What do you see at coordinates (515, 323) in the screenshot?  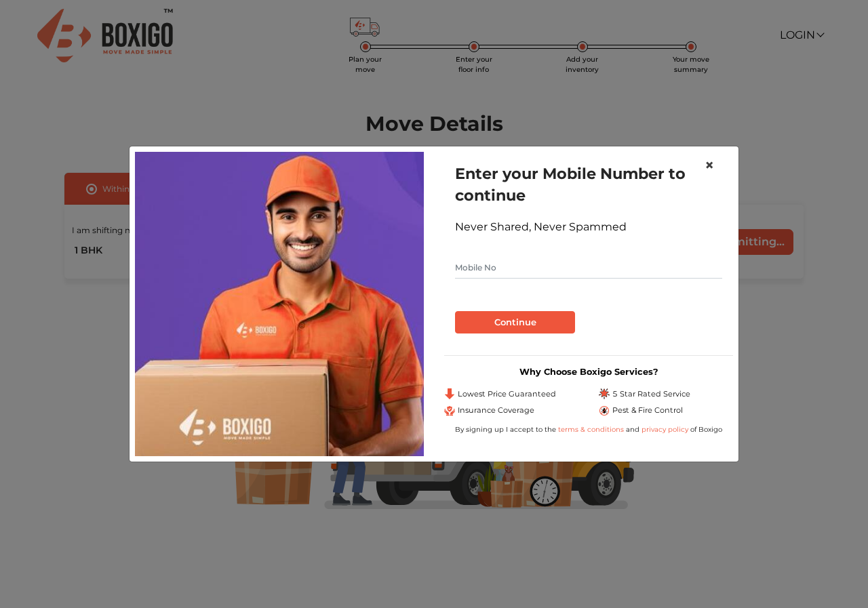 I see `button: Continue` at bounding box center [515, 323].